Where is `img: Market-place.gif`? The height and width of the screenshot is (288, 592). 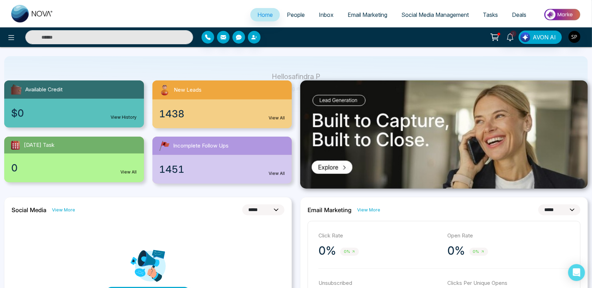
img: Market-place.gif is located at coordinates (562, 14).